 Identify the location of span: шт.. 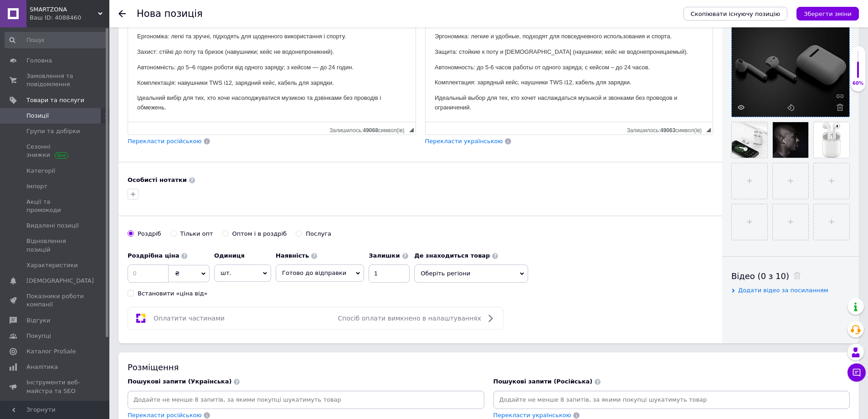
(242, 273).